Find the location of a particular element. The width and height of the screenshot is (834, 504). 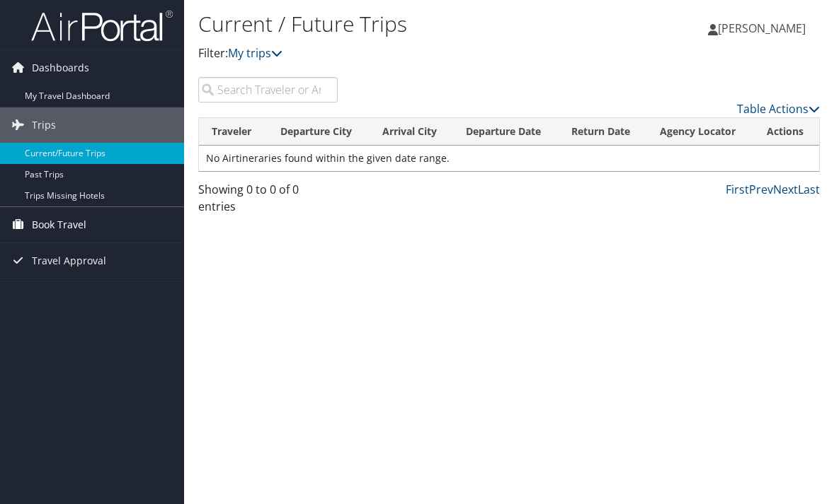

th: Departure City: activate to sort column ascending is located at coordinates (319, 132).